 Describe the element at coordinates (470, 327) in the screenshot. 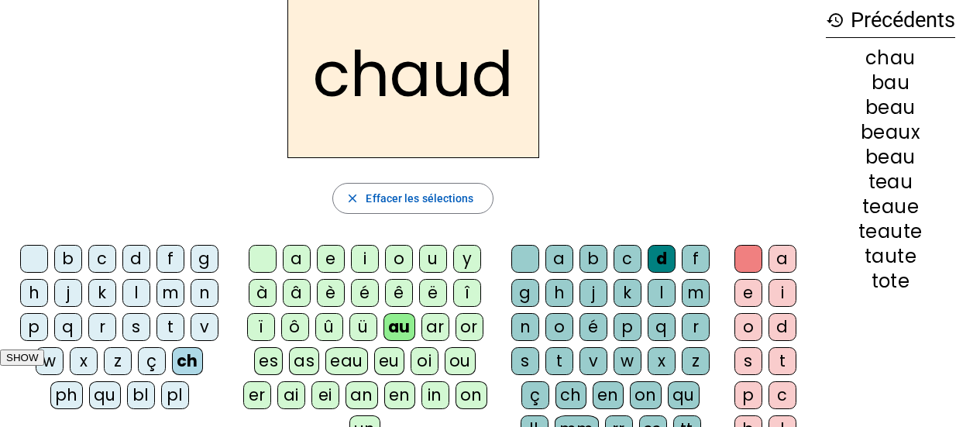

I see `div: or` at that location.